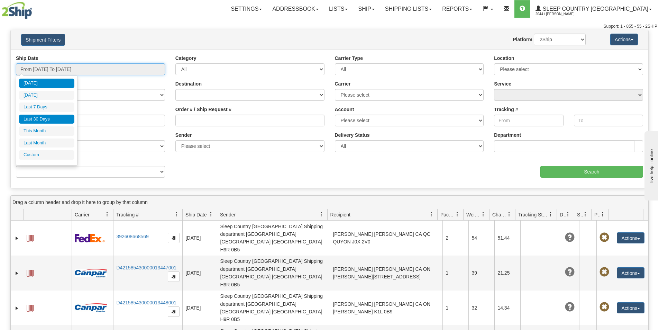 This screenshot has width=659, height=330. What do you see at coordinates (483, 214) in the screenshot?
I see `a: Weight filter column settings` at bounding box center [483, 214].